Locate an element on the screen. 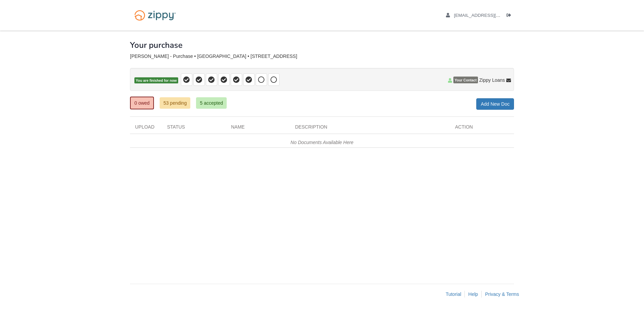 The width and height of the screenshot is (644, 311). div: Action is located at coordinates (482, 129).